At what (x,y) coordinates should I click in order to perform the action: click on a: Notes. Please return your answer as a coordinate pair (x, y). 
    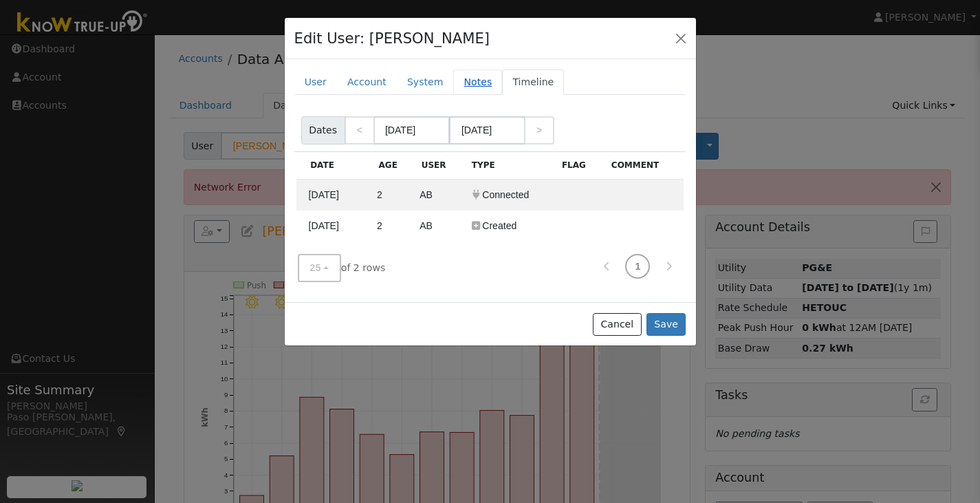
    Looking at the image, I should click on (478, 82).